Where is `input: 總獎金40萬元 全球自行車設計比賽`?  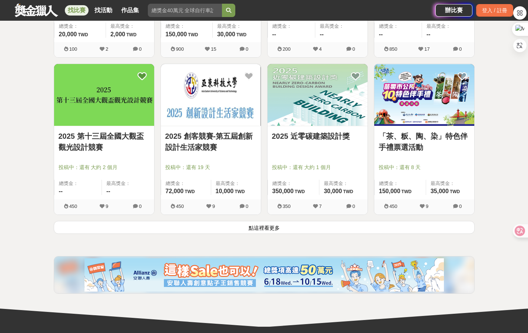
input: 總獎金40萬元 全球自行車設計比賽 is located at coordinates (185, 10).